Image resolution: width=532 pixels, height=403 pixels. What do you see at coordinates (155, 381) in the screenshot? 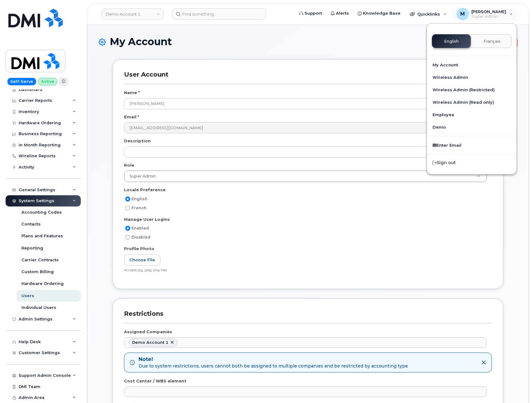
I see `label: Cost Center / WBS element` at bounding box center [155, 381].